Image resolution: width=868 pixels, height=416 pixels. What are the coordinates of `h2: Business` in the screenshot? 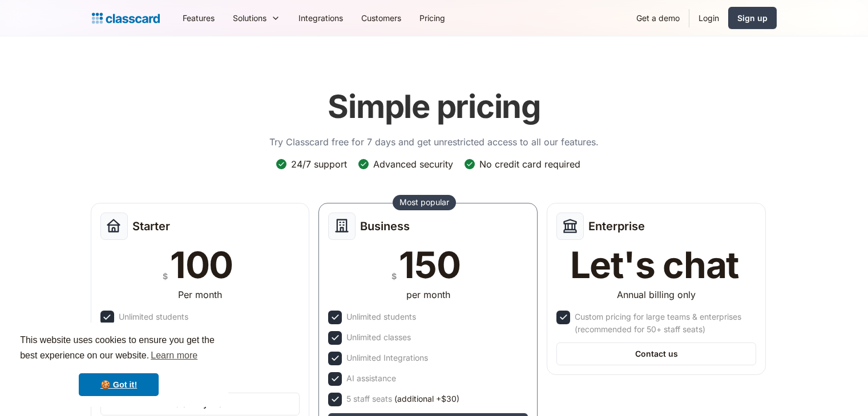 It's located at (385, 227).